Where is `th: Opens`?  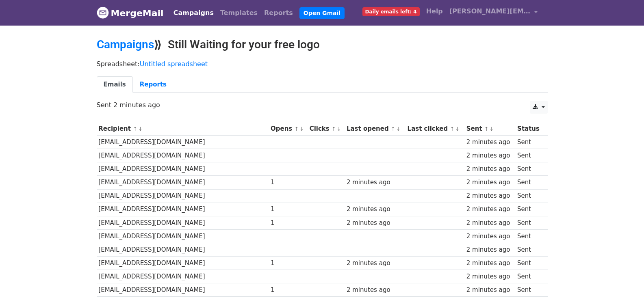
th: Opens is located at coordinates (288, 129).